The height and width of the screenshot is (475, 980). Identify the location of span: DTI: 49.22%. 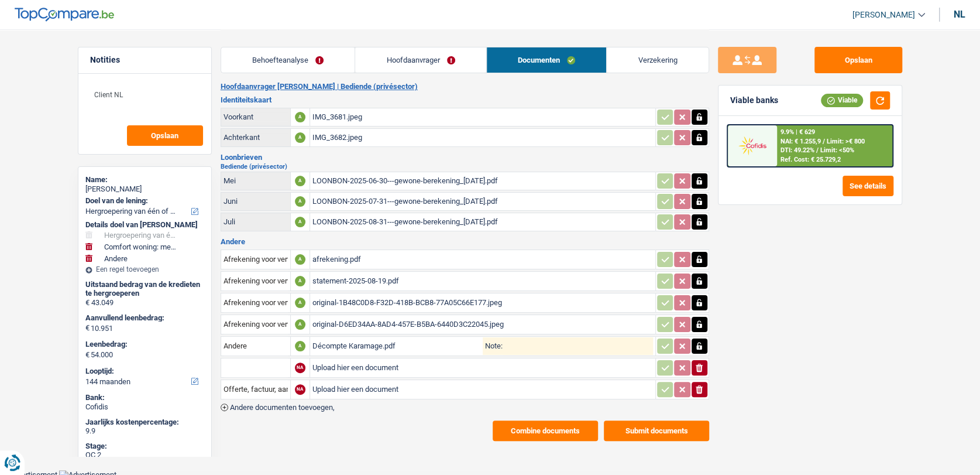
(797, 150).